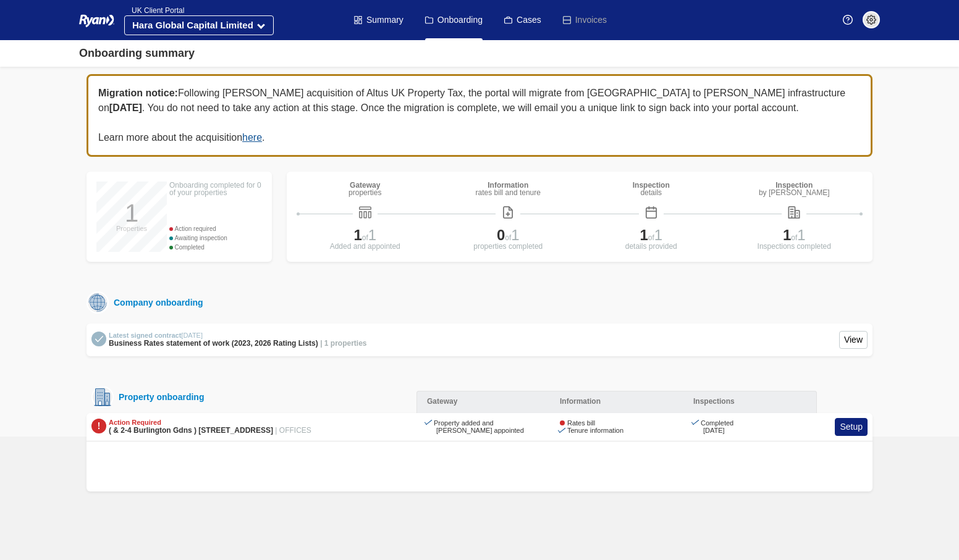  Describe the element at coordinates (853, 339) in the screenshot. I see `a: View` at that location.